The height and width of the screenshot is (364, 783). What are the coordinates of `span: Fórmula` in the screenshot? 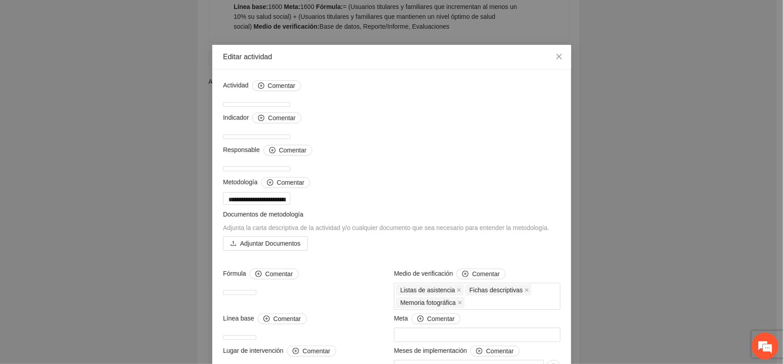 It's located at (261, 274).